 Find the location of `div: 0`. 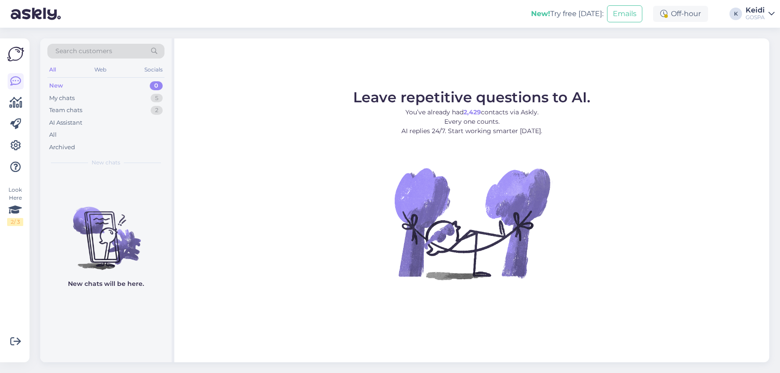

div: 0 is located at coordinates (156, 86).